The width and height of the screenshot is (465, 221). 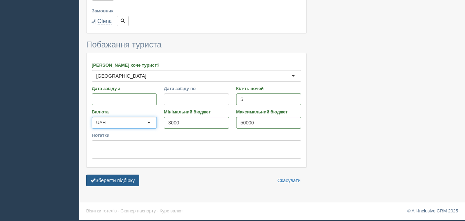 What do you see at coordinates (105, 21) in the screenshot?
I see `a: Olena` at bounding box center [105, 21].